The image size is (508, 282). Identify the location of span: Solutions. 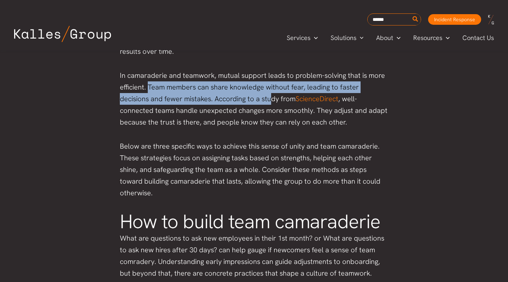
(343, 38).